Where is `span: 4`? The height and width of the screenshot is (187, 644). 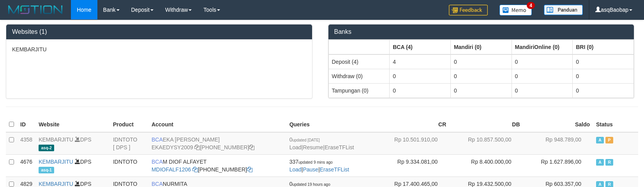 span: 4 is located at coordinates (530, 5).